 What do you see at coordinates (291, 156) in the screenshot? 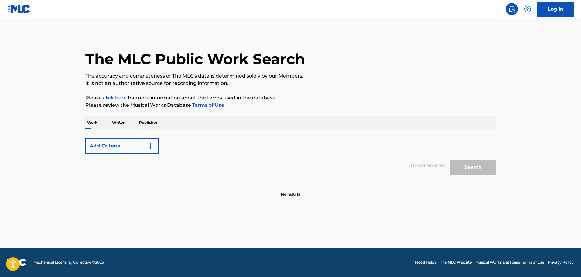
I see `form: Search Form` at bounding box center [291, 156].